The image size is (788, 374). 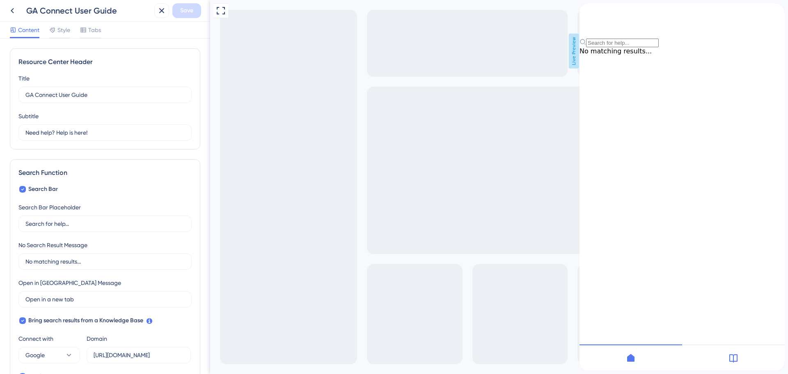 I want to click on input: Title, so click(x=105, y=95).